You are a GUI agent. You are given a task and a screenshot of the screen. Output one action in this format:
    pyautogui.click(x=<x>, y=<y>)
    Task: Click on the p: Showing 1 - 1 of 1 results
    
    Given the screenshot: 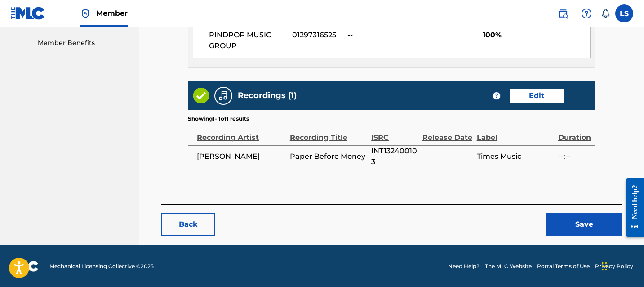 What is the action you would take?
    pyautogui.click(x=218, y=119)
    